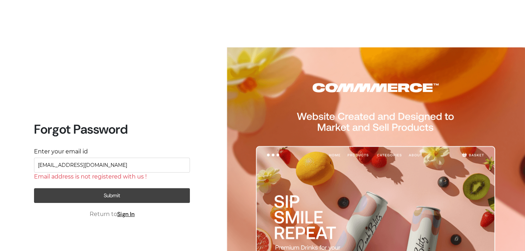  I want to click on a: Sign In, so click(126, 214).